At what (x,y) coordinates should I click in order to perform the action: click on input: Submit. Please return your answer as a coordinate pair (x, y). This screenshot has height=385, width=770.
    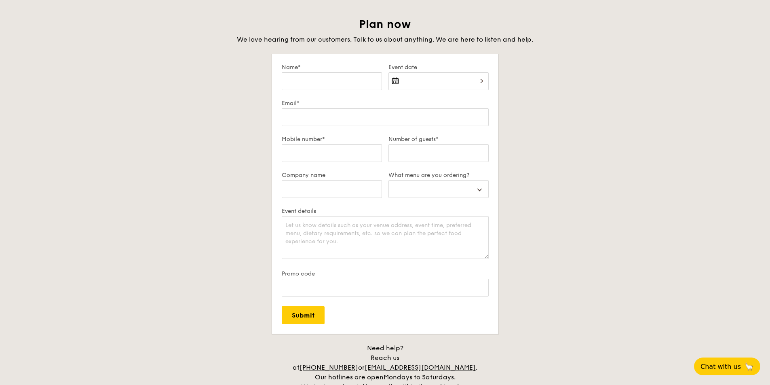
    Looking at the image, I should click on (303, 315).